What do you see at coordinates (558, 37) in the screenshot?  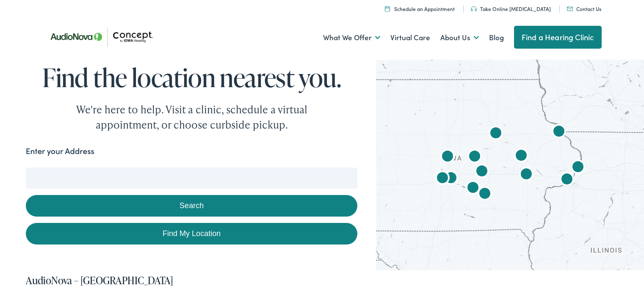 I see `a: Find a Hearing Clinic` at bounding box center [558, 37].